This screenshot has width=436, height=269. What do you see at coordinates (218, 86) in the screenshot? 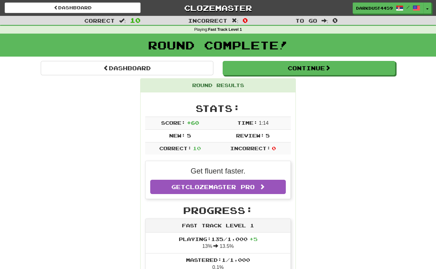
I see `div: Round Results` at bounding box center [218, 86].